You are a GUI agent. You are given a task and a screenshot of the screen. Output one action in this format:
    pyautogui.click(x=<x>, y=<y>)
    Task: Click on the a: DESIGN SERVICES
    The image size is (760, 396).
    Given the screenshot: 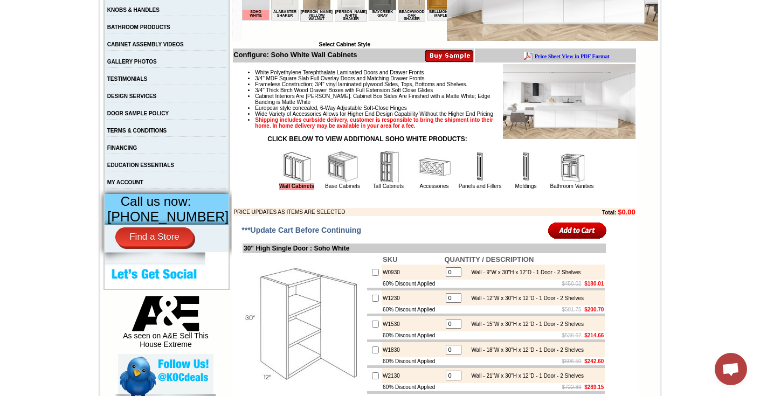 What is the action you would take?
    pyautogui.click(x=132, y=96)
    